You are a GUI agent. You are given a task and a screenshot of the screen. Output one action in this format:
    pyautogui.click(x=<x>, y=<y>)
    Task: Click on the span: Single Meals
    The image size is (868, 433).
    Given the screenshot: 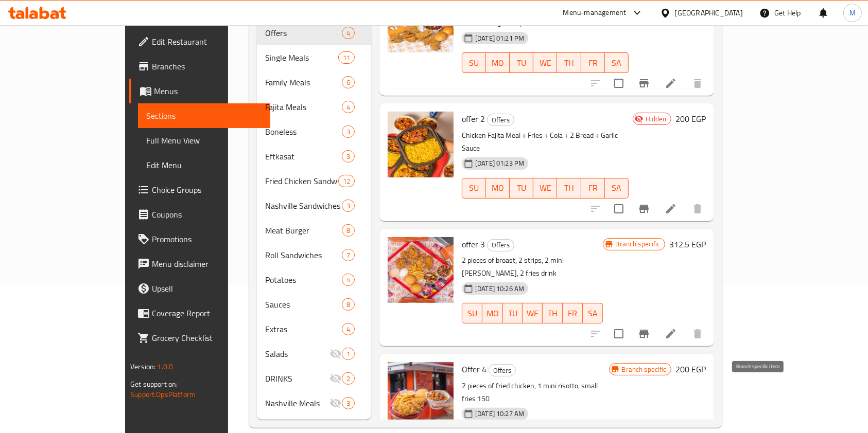 What is the action you would take?
    pyautogui.click(x=302, y=58)
    